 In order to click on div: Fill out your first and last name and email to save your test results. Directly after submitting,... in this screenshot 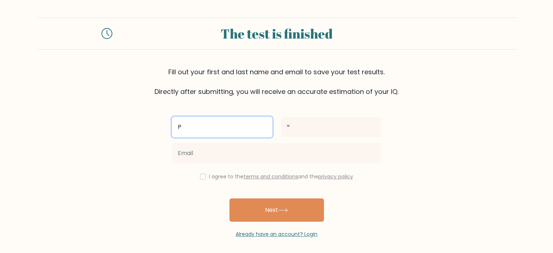, I will do `click(277, 81)`.